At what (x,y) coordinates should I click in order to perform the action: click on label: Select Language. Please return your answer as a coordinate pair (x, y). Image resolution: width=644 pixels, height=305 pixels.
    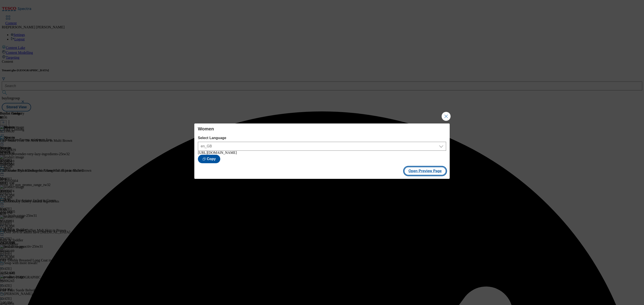
    Looking at the image, I should click on (322, 138).